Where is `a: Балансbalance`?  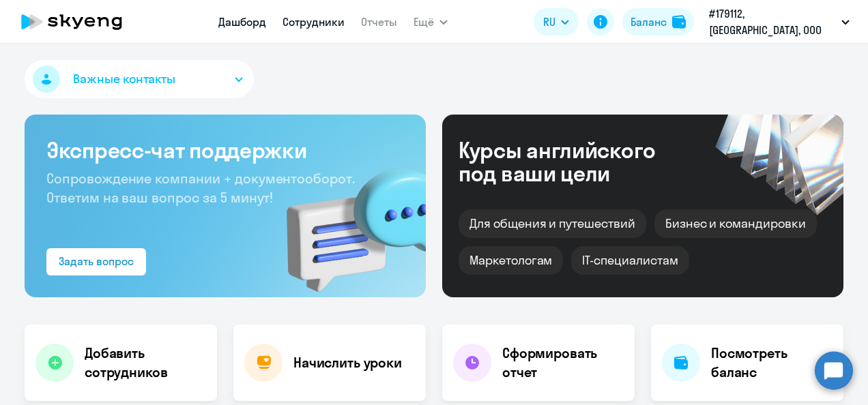 a: Балансbalance is located at coordinates (658, 22).